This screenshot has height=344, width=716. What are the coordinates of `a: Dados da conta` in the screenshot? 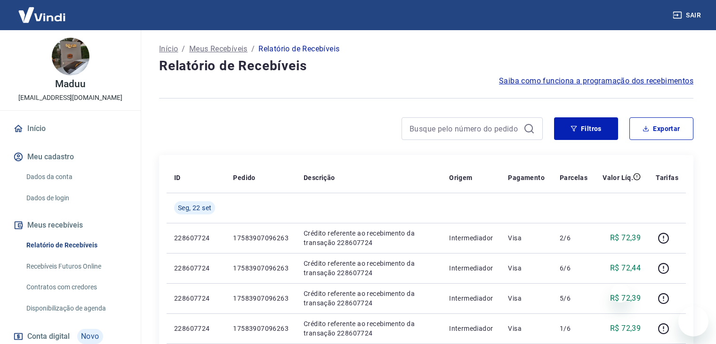 It's located at (76, 177).